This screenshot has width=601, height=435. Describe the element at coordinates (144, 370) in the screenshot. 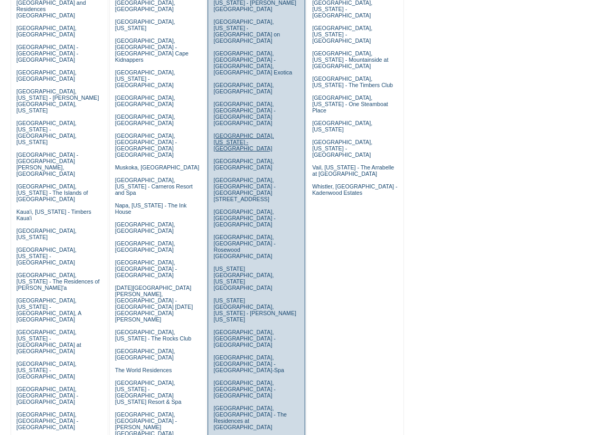

I see `a: The World Residences` at that location.